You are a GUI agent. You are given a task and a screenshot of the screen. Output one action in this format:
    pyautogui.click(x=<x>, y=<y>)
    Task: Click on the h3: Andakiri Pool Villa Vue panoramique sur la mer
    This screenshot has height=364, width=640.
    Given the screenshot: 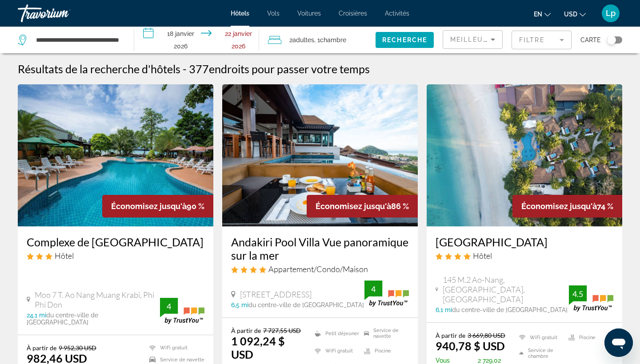 What is the action you would take?
    pyautogui.click(x=320, y=249)
    